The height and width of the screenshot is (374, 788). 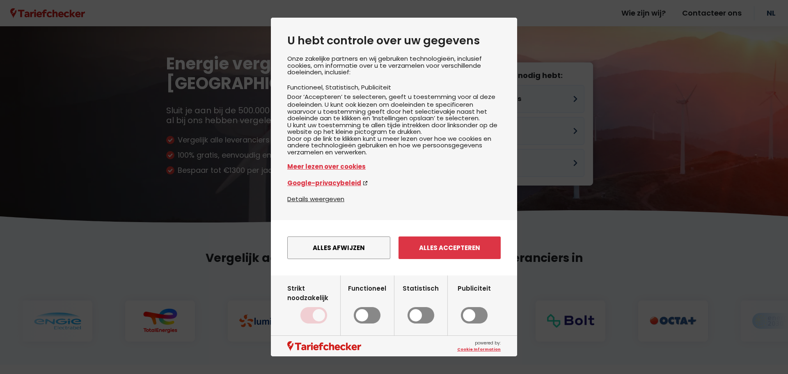 I want to click on li: Statistisch, so click(x=343, y=87).